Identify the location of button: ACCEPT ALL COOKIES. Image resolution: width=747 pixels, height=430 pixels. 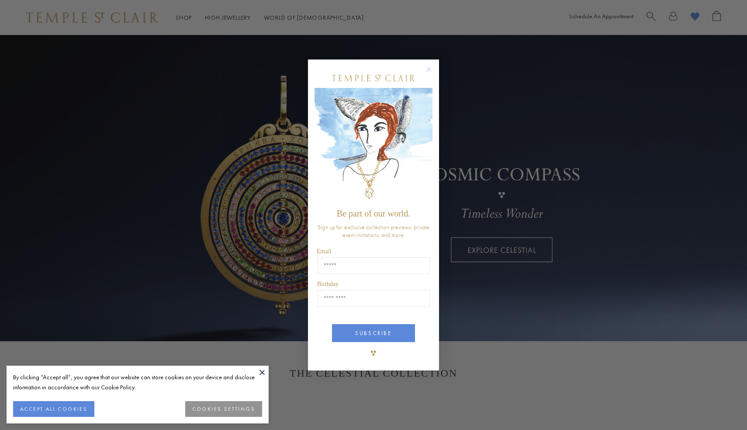
(54, 409).